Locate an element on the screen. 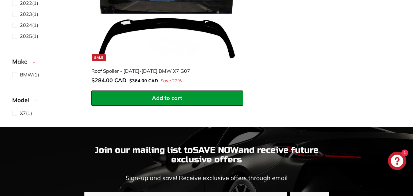 The height and width of the screenshot is (196, 413). strong: SAVE NOW is located at coordinates (215, 150).